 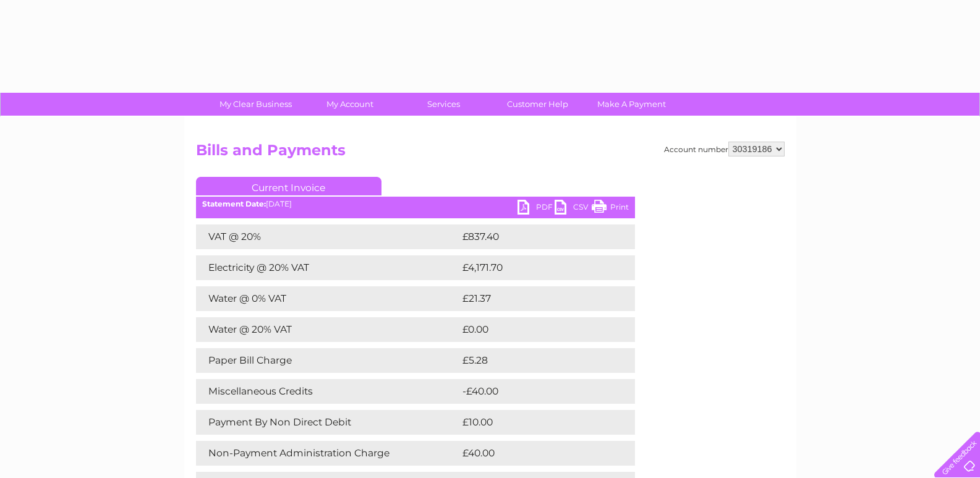 What do you see at coordinates (610, 208) in the screenshot?
I see `a: Print` at bounding box center [610, 208].